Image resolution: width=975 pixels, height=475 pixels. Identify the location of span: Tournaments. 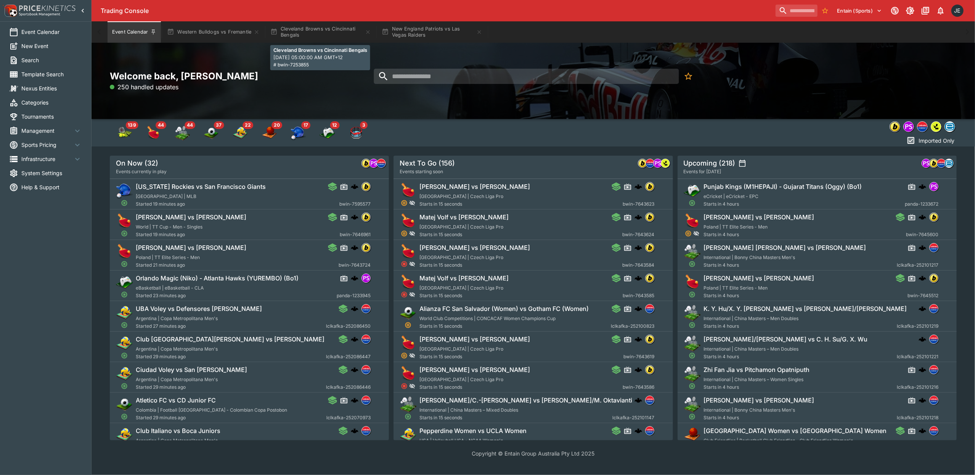
(51, 116).